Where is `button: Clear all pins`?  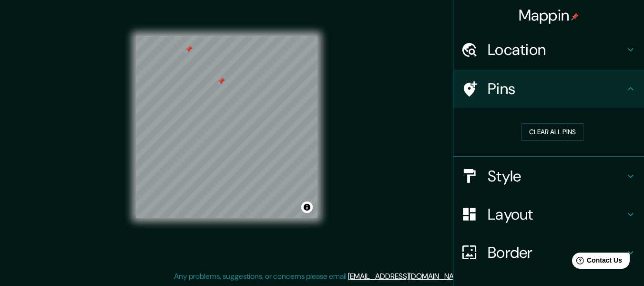 button: Clear all pins is located at coordinates (553, 132).